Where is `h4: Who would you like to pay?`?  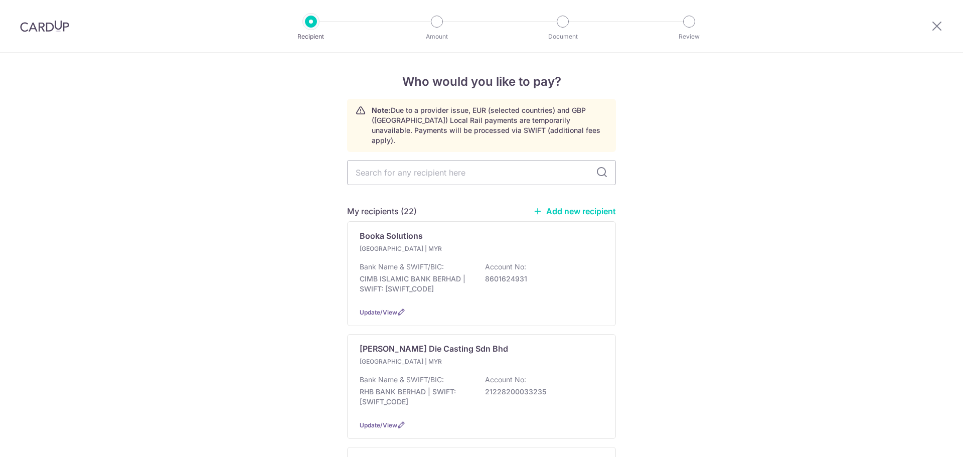
h4: Who would you like to pay? is located at coordinates (481, 82).